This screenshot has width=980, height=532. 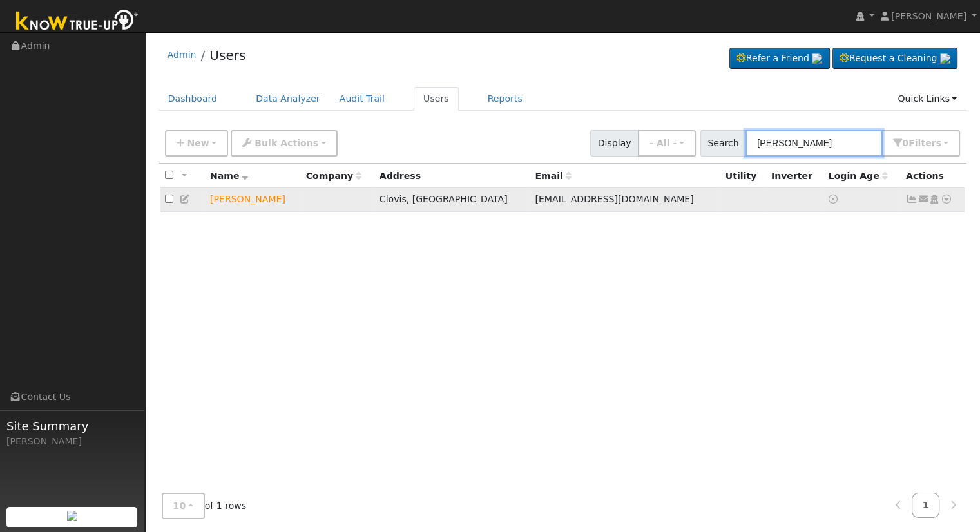 What do you see at coordinates (667, 143) in the screenshot?
I see `button: - All -` at bounding box center [667, 143].